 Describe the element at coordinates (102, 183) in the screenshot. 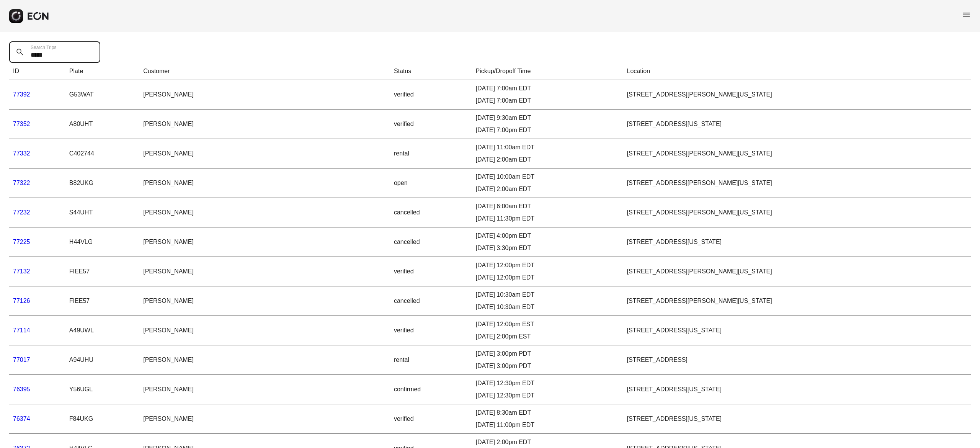

I see `td: B82UKG` at that location.